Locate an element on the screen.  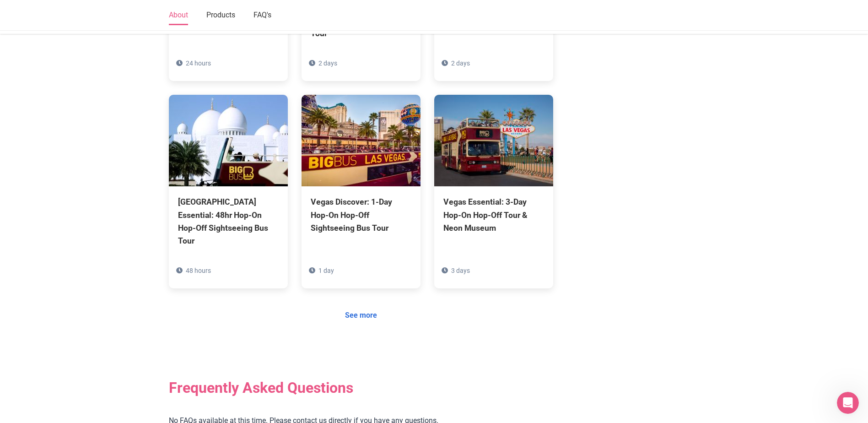
a: FAQ's is located at coordinates (262, 15).